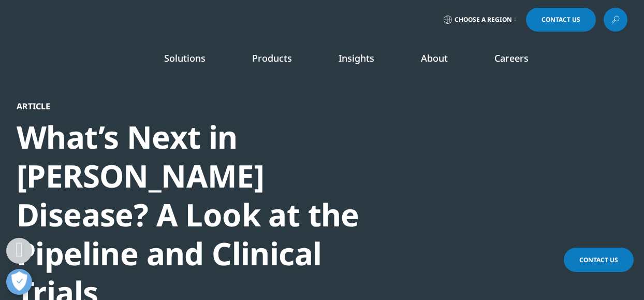  Describe the element at coordinates (356, 58) in the screenshot. I see `a: Insights` at that location.